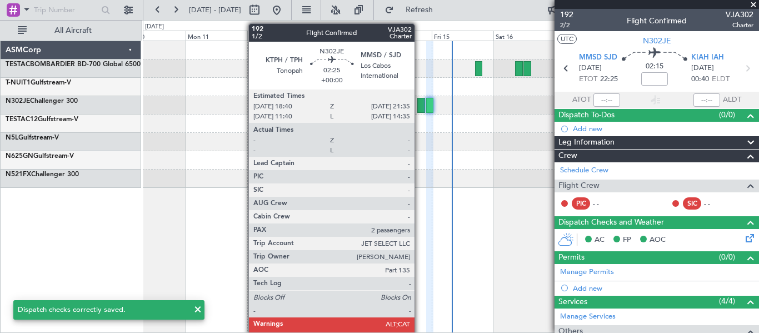 This screenshot has width=759, height=333. I want to click on span: Charter, so click(740, 25).